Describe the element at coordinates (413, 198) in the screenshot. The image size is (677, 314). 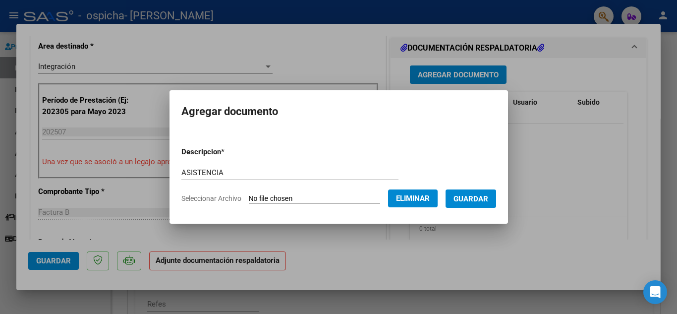
I see `button: Eliminar` at that location.